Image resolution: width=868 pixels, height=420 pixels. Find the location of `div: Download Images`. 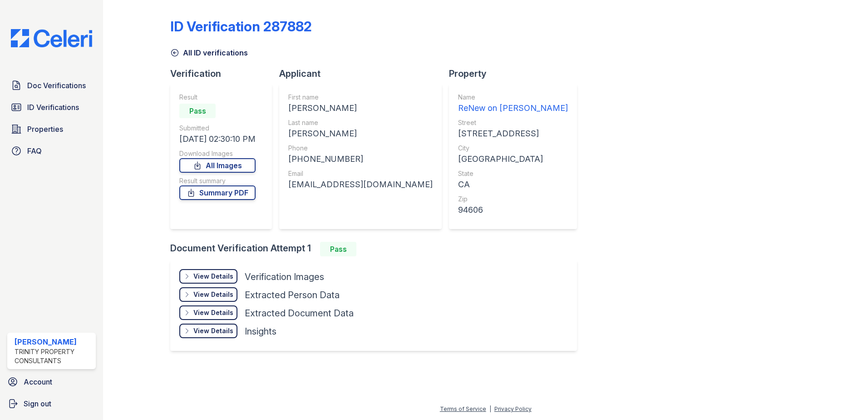

div: Download Images is located at coordinates (217, 153).